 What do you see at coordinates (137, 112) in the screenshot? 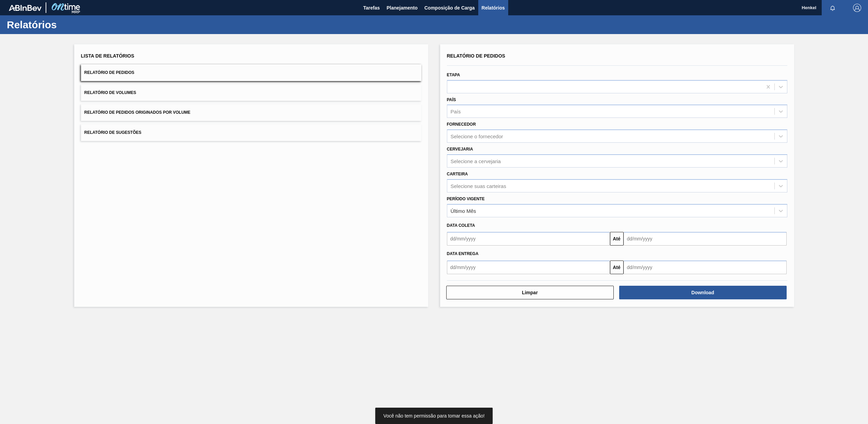
I see `span: Relatório de Pedidos Originados por Volume` at bounding box center [137, 112].